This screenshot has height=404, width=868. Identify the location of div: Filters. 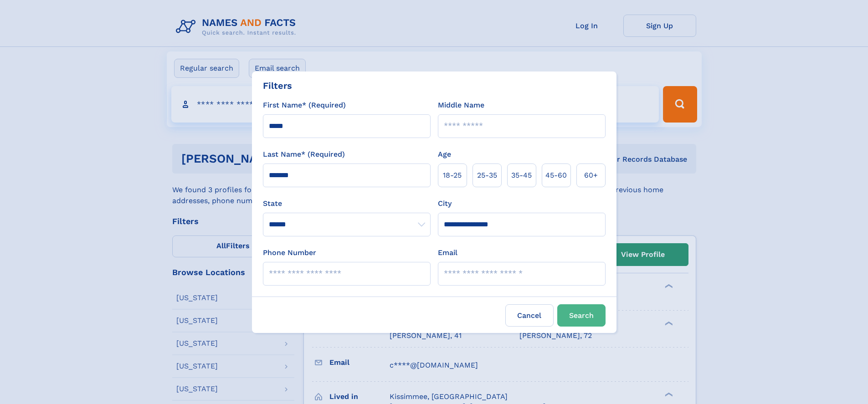
(278, 86).